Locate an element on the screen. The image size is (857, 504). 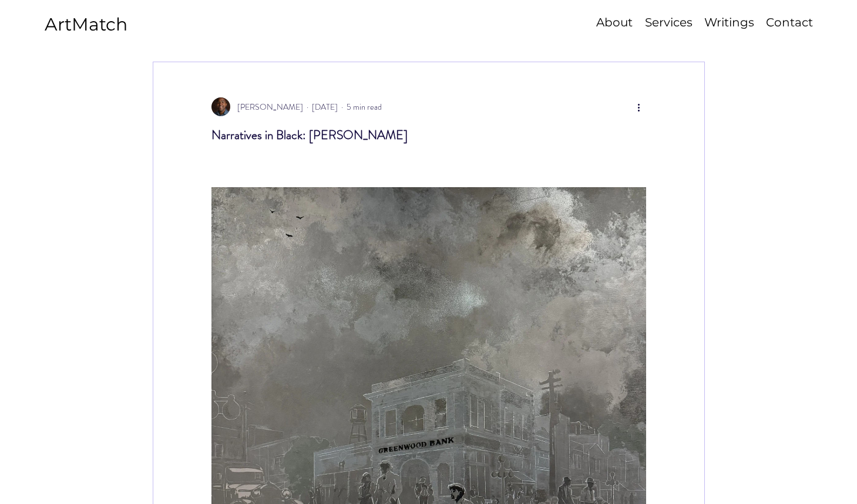
a: Writings is located at coordinates (728, 22).